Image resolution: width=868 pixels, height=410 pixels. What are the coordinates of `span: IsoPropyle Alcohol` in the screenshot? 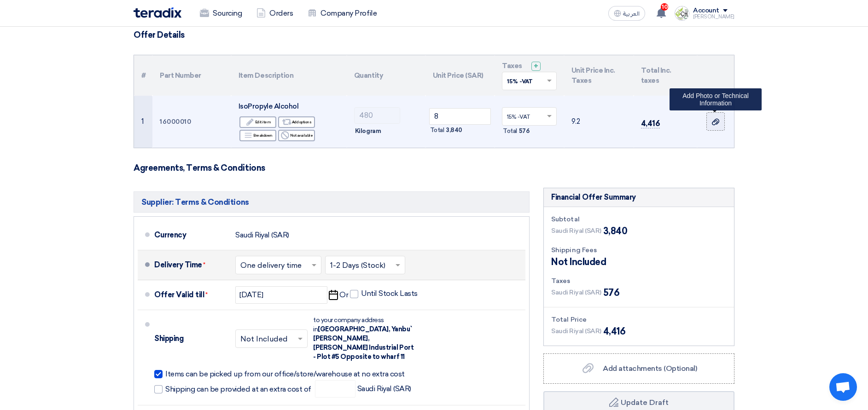 It's located at (268, 106).